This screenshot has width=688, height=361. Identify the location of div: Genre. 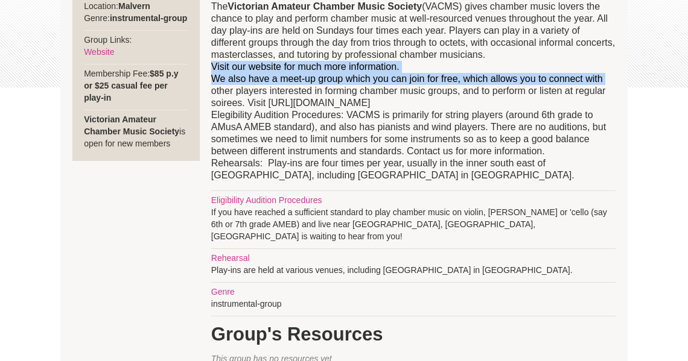
(413, 292).